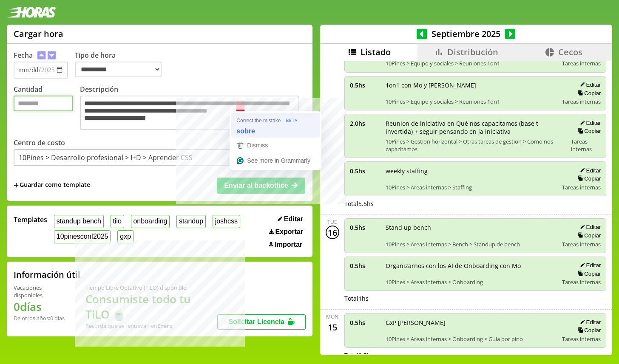  I want to click on span: 10Pines > Areas internas > Onboarding > Guia por pino, so click(471, 339).